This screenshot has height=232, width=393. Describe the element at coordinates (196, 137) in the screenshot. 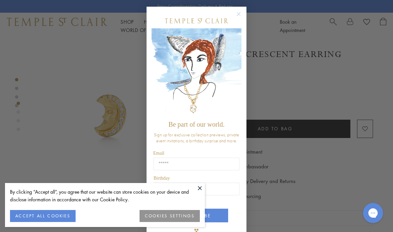

I see `span: Sign up for exclusive collection previews, private event invitations, a birthday surprise and more.` at that location.